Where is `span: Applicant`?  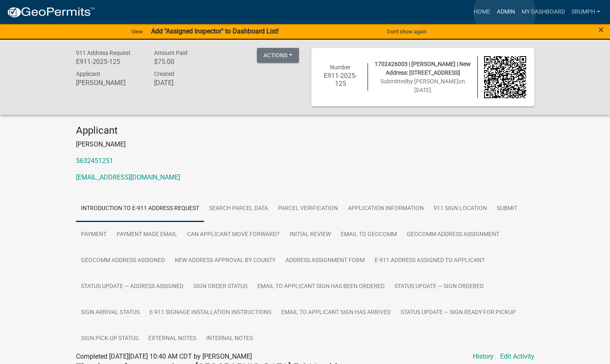 span: Applicant is located at coordinates (88, 74).